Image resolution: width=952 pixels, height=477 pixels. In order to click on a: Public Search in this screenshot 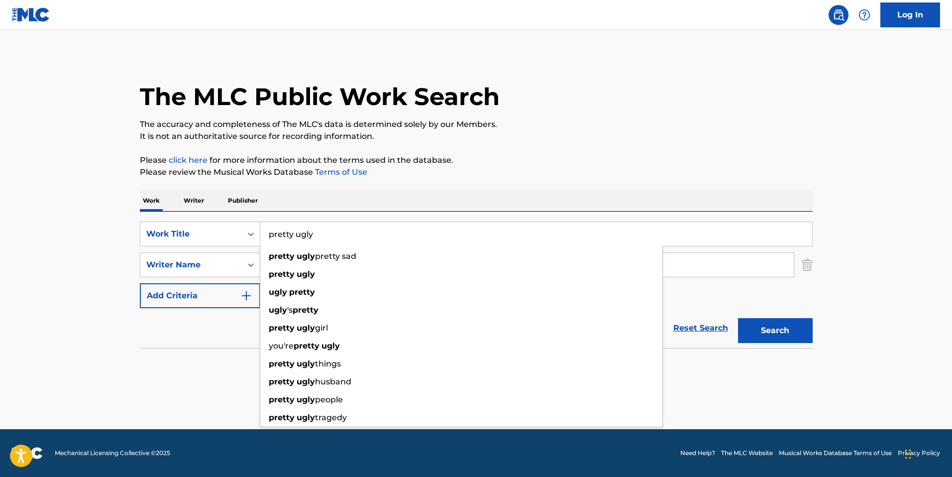, I will do `click(838, 15)`.